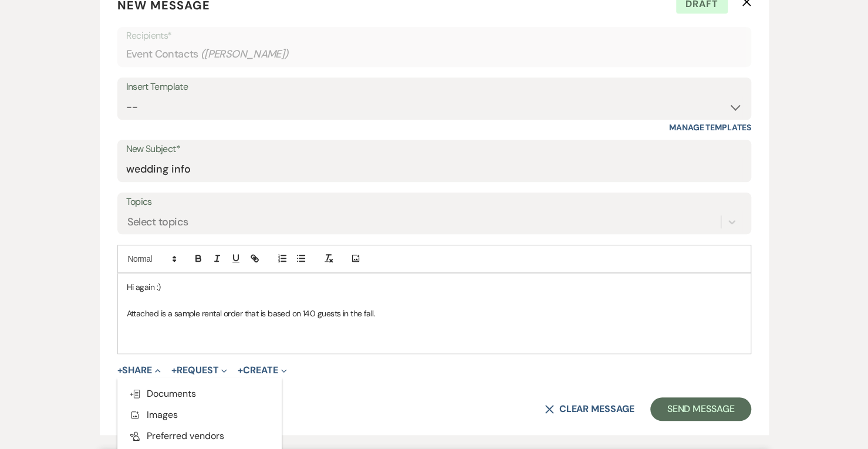 The width and height of the screenshot is (868, 449). I want to click on div: Event Contacts, so click(434, 54).